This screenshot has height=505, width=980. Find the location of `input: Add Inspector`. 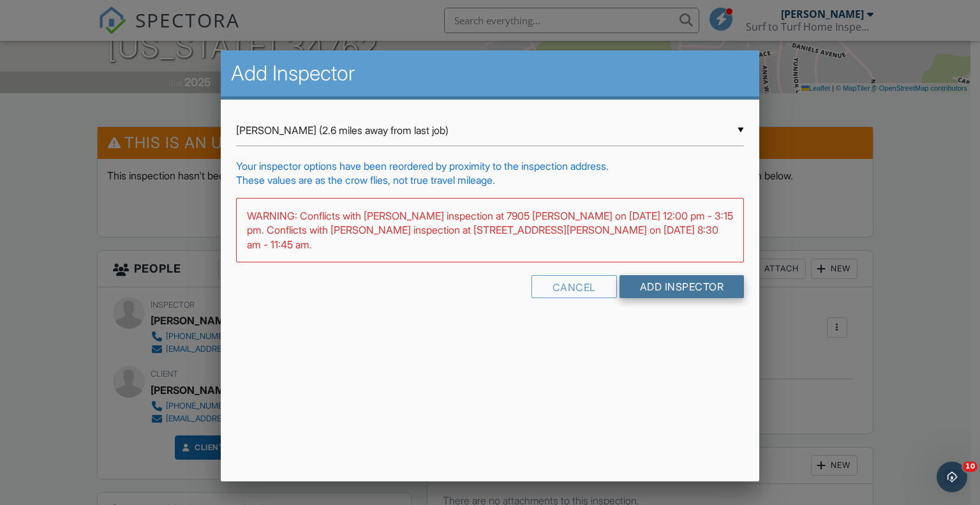

input: Add Inspector is located at coordinates (682, 286).